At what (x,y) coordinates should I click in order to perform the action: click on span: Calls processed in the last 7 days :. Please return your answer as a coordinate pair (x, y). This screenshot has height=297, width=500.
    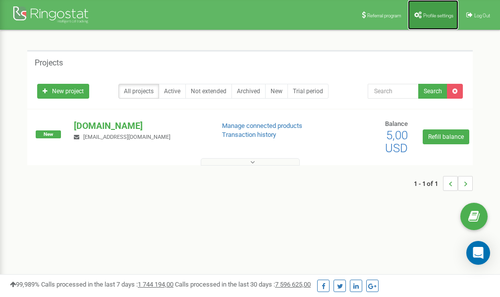
    Looking at the image, I should click on (107, 284).